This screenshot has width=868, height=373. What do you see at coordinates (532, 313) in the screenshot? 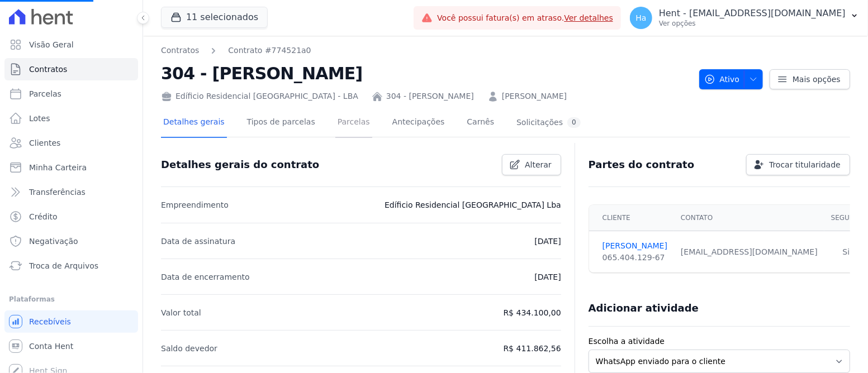
I see `p: R$ 434.100,00` at bounding box center [532, 313].